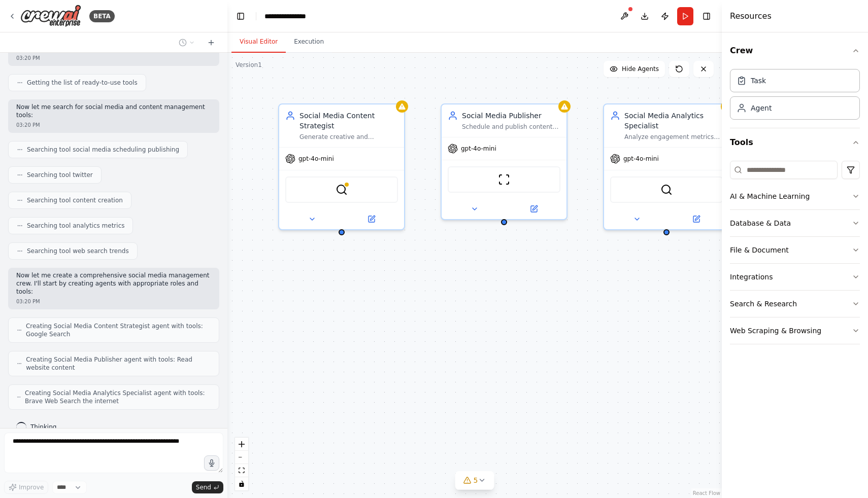 This screenshot has width=868, height=498. I want to click on div: Social Media Content Strategist, so click(349, 121).